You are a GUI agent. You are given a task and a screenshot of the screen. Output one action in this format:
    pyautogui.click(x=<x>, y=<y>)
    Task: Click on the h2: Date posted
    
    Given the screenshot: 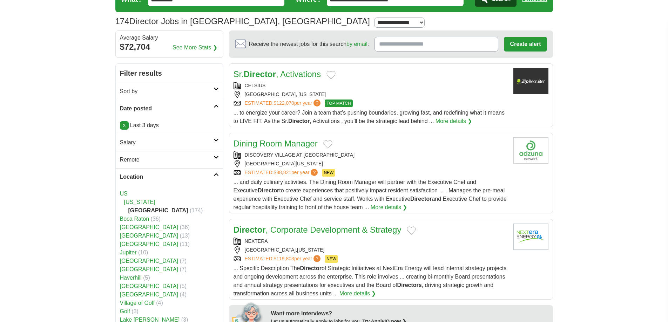 What is the action you would take?
    pyautogui.click(x=167, y=109)
    